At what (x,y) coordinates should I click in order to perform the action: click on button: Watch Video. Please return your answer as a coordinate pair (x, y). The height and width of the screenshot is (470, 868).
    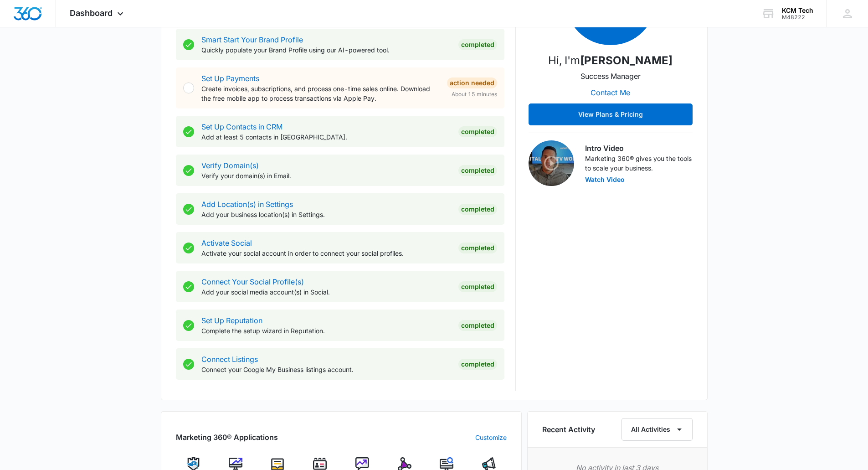
    Looking at the image, I should click on (605, 180).